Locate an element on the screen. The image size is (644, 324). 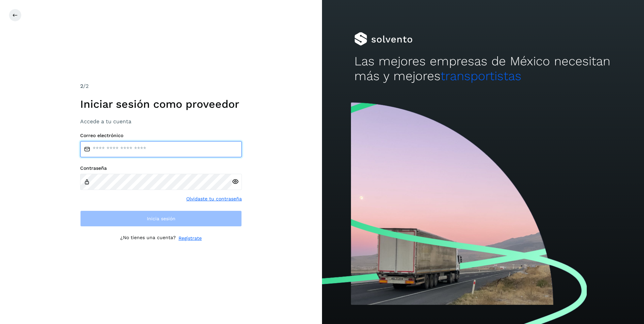
span: transportistas is located at coordinates (481, 76).